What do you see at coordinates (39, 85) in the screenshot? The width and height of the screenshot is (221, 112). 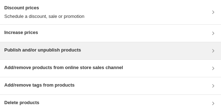 I see `h3: Add/remove tags from products` at bounding box center [39, 85].